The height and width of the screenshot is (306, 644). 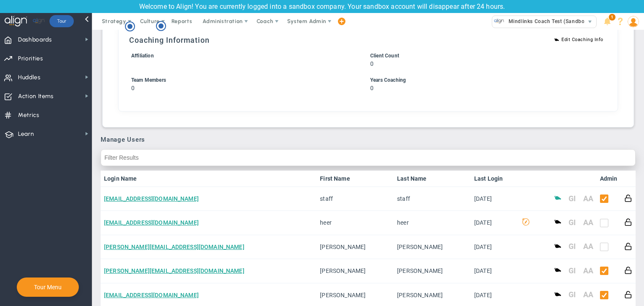 What do you see at coordinates (368, 139) in the screenshot?
I see `h3: Manage Users` at bounding box center [368, 139].